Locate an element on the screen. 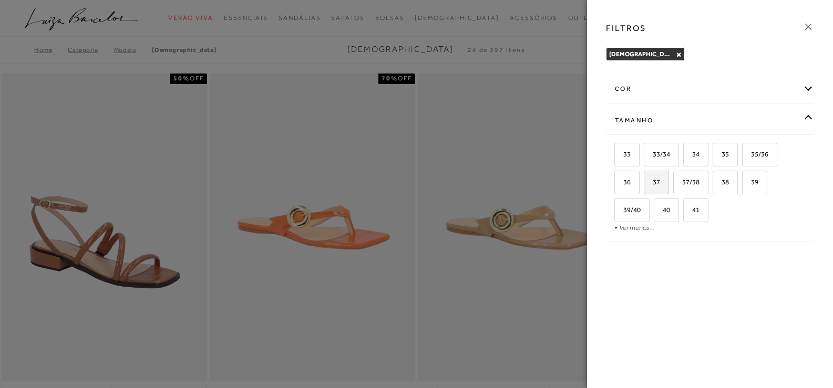 The width and height of the screenshot is (833, 388). input: 38 is located at coordinates (716, 184).